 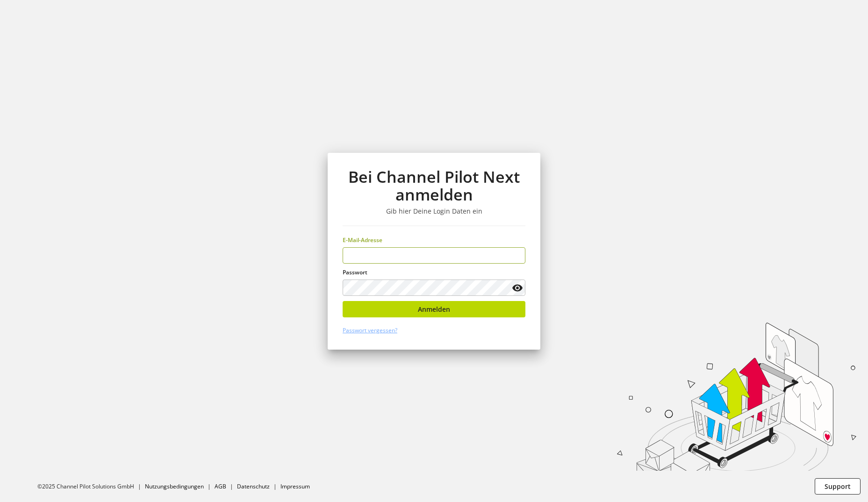 I want to click on span: Passwort, so click(x=354, y=272).